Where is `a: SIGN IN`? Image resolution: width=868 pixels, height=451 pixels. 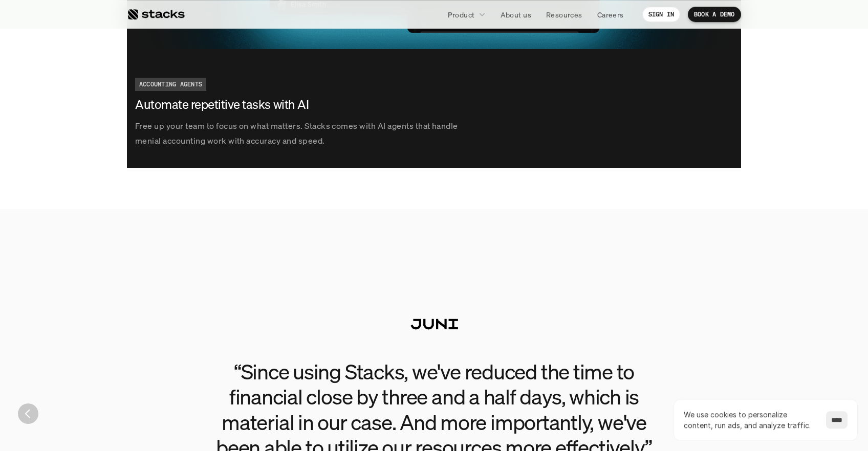 a: SIGN IN is located at coordinates (661, 14).